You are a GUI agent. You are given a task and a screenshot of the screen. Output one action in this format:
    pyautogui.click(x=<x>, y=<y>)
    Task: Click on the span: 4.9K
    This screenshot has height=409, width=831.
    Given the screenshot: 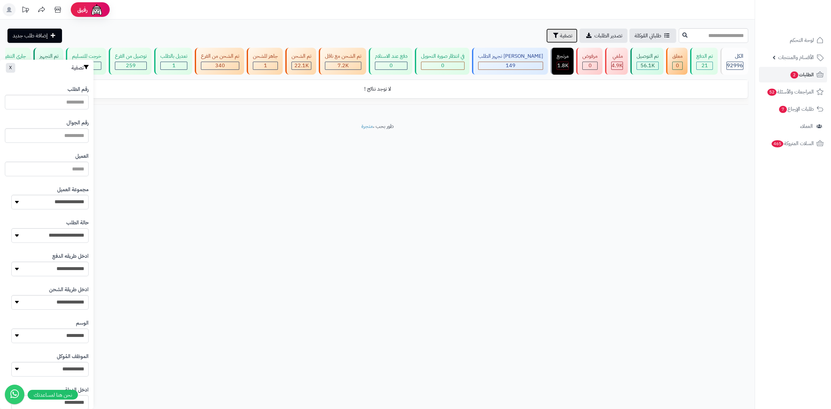 What is the action you would take?
    pyautogui.click(x=617, y=66)
    